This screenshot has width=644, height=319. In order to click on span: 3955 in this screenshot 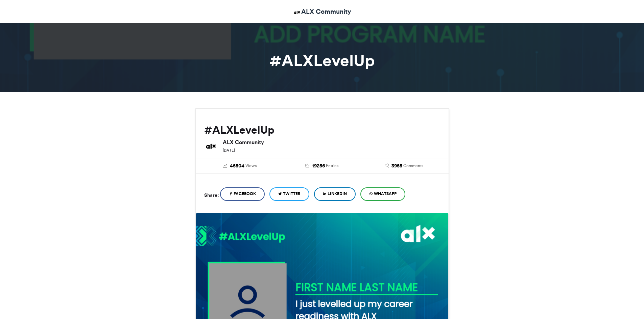, I will do `click(397, 166)`.